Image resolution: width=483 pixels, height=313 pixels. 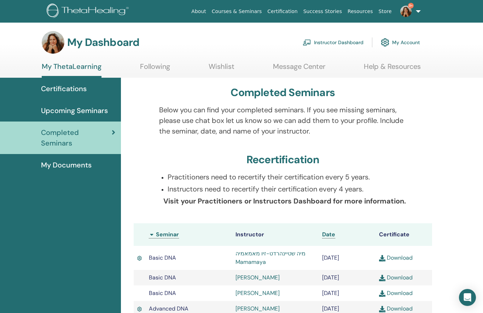 What do you see at coordinates (404, 235) in the screenshot?
I see `th: Certificate` at bounding box center [404, 235].